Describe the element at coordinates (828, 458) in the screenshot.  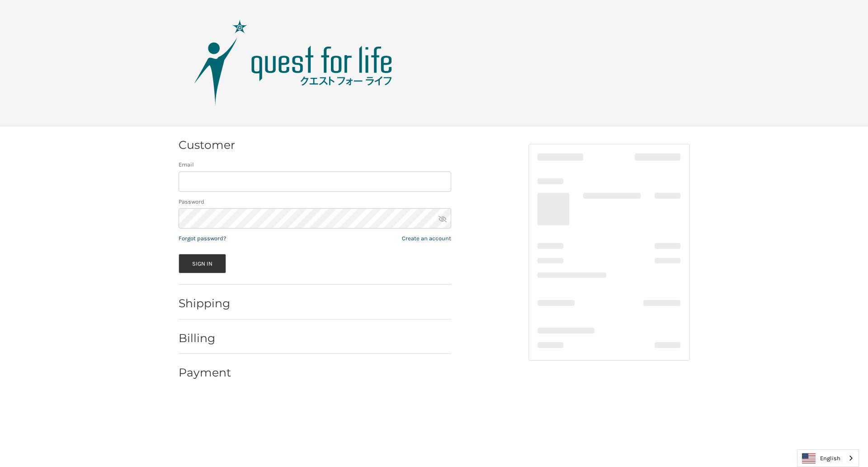
I see `aside: Language selected: English` at that location.